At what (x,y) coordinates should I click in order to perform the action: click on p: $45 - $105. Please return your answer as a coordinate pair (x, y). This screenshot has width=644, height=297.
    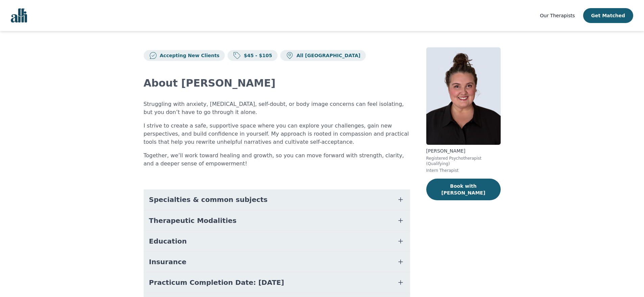
    Looking at the image, I should click on (256, 55).